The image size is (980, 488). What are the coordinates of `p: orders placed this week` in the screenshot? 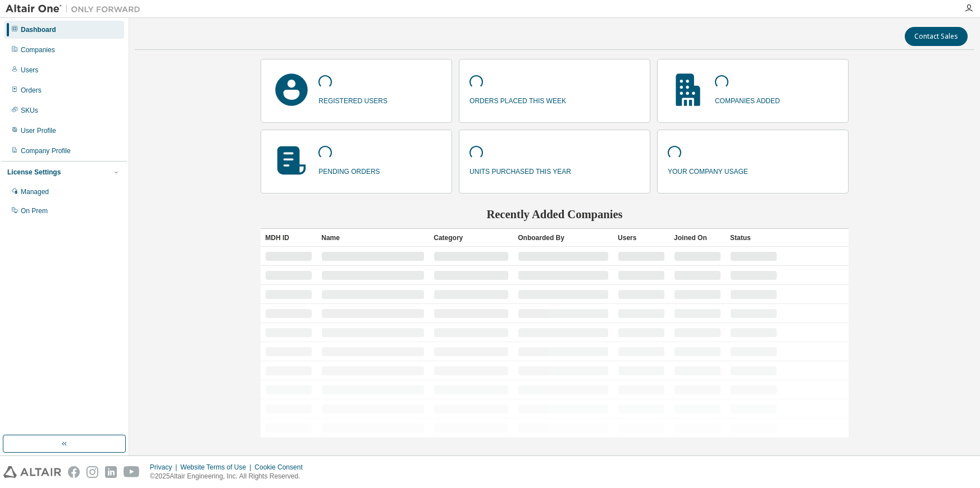 It's located at (518, 99).